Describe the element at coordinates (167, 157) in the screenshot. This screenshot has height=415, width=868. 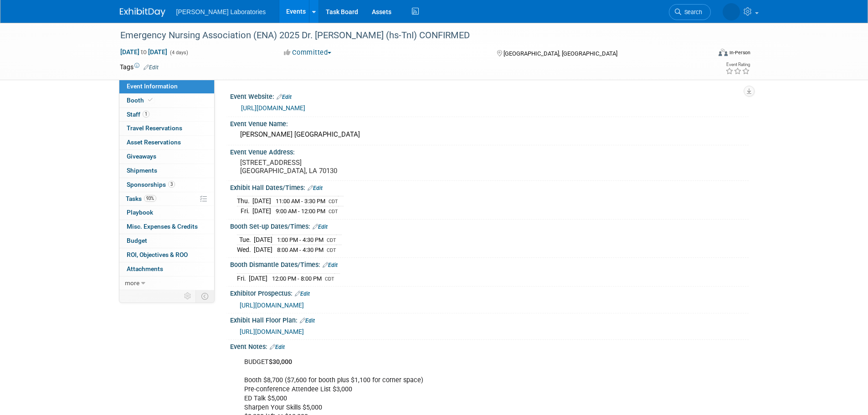
I see `a: Giveaways` at that location.